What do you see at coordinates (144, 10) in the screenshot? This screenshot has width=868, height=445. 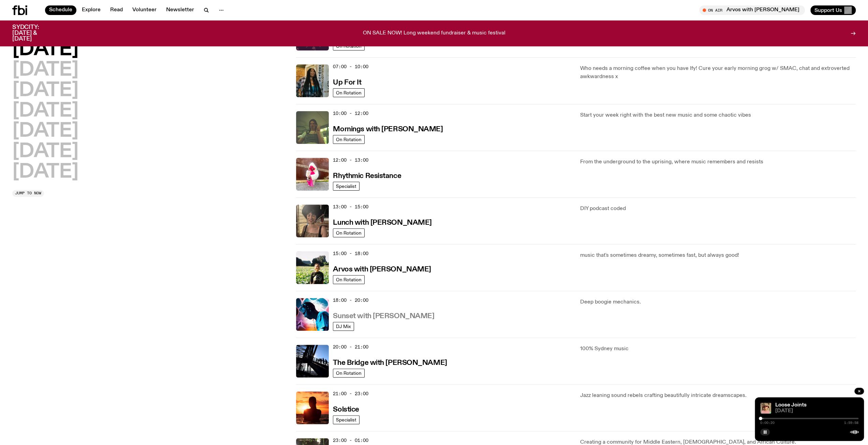 I see `a: Volunteer` at bounding box center [144, 10].